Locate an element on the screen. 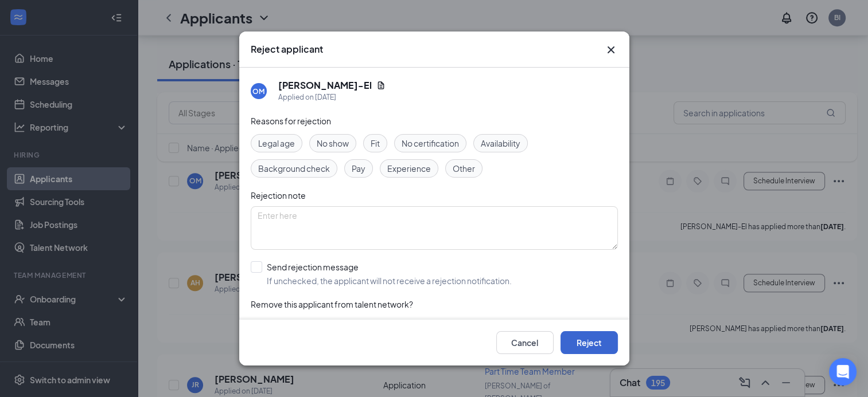  span: Reasons for rejection is located at coordinates (291, 121).